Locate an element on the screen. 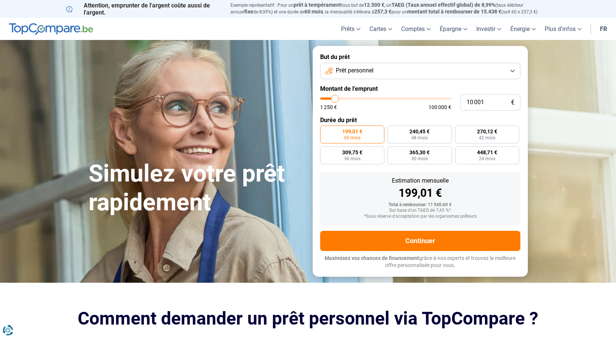  a: Énergie is located at coordinates (523, 29).